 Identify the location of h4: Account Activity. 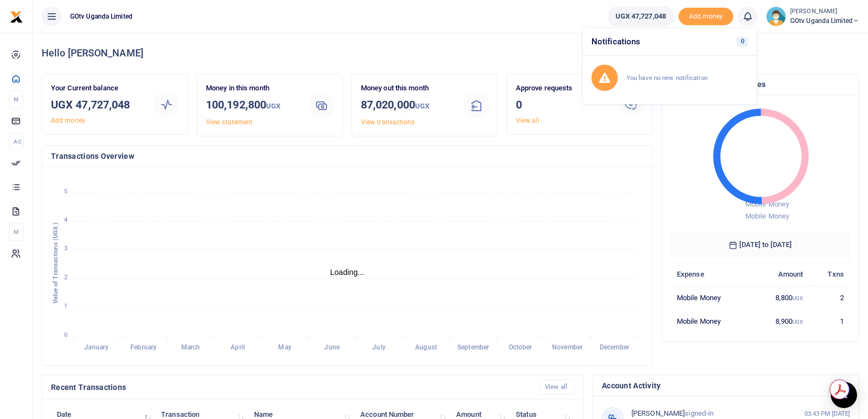
(726, 386).